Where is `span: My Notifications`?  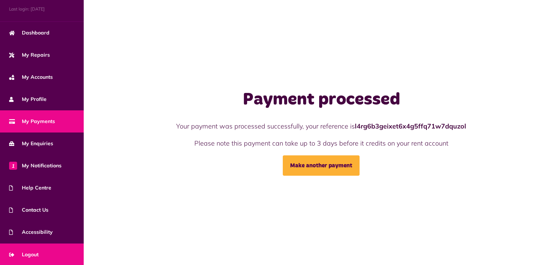 span: My Notifications is located at coordinates (35, 166).